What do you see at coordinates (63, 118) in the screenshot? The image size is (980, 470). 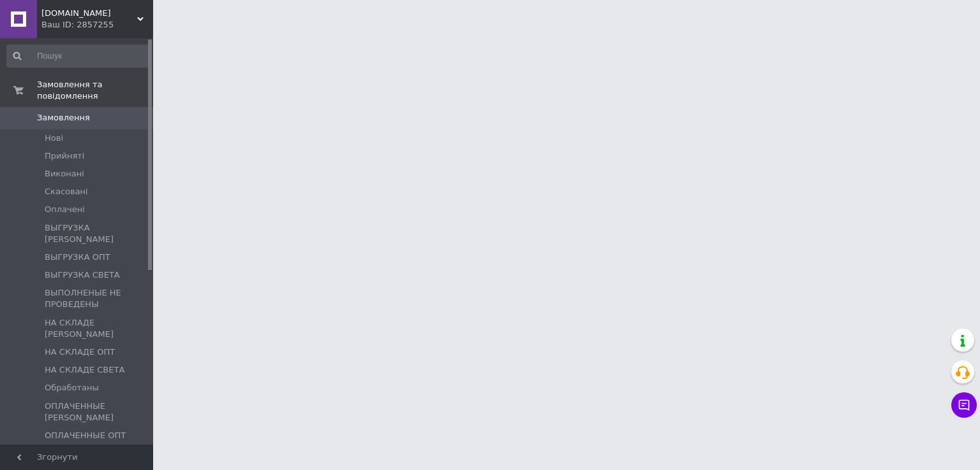 I see `span: Замовлення` at bounding box center [63, 118].